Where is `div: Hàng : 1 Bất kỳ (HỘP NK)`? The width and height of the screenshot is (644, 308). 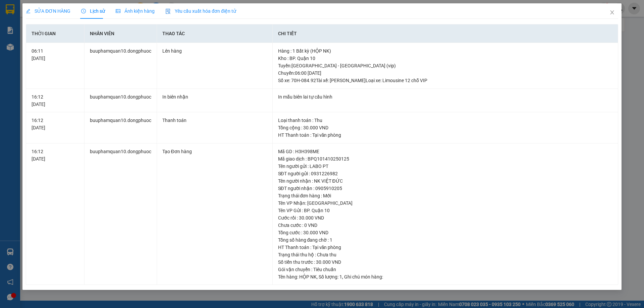
div: Hàng : 1 Bất kỳ (HỘP NK) is located at coordinates (445, 51).